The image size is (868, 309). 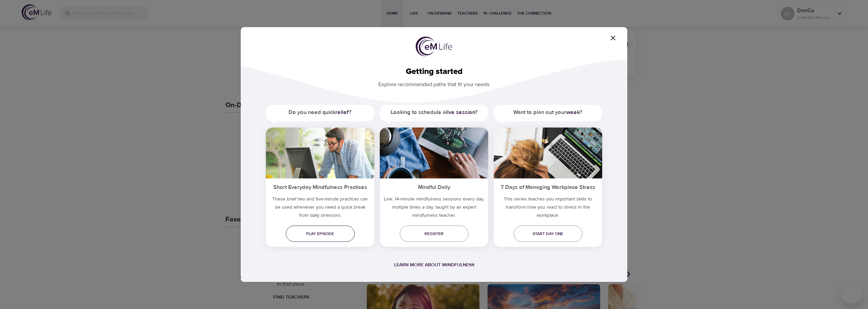 I want to click on a: relief, so click(x=342, y=113).